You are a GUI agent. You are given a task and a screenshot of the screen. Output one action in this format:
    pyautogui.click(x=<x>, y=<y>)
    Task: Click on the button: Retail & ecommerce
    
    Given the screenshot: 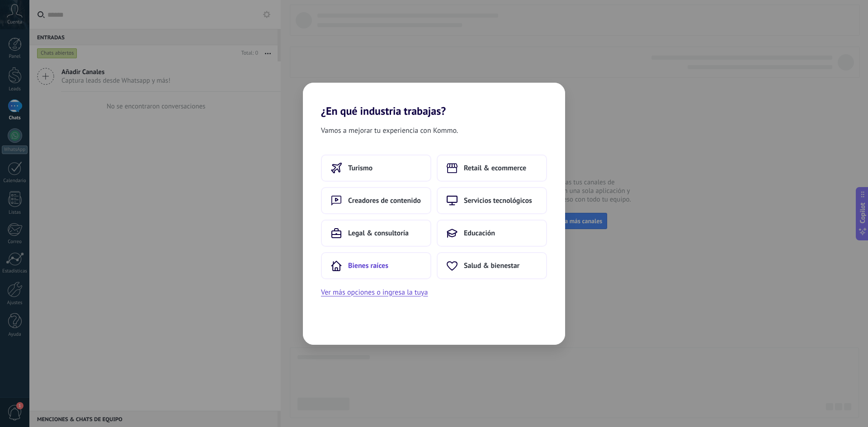 What is the action you would take?
    pyautogui.click(x=492, y=168)
    